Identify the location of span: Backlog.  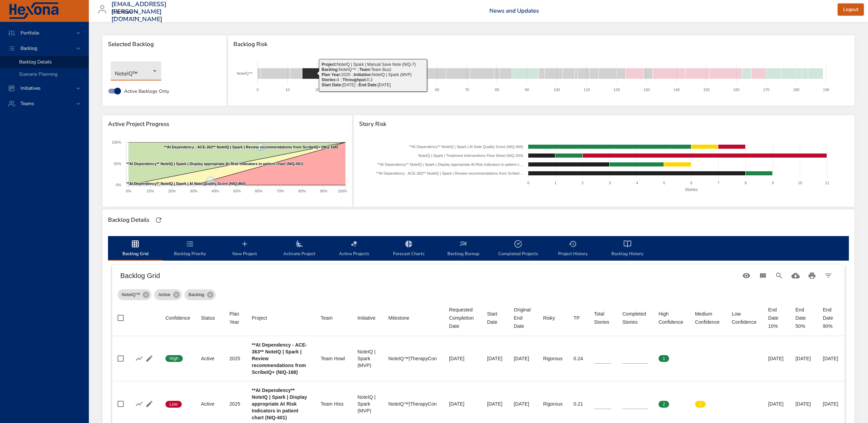
(196, 295).